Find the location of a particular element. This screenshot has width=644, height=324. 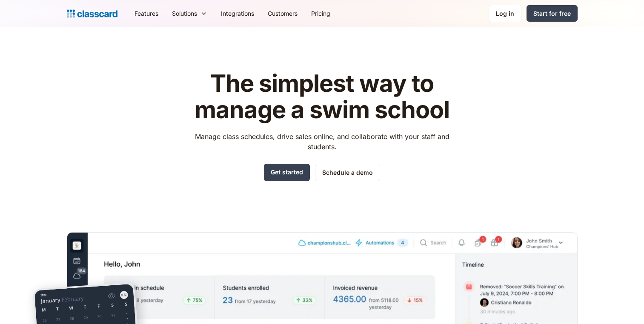

a: Get started is located at coordinates (287, 172).